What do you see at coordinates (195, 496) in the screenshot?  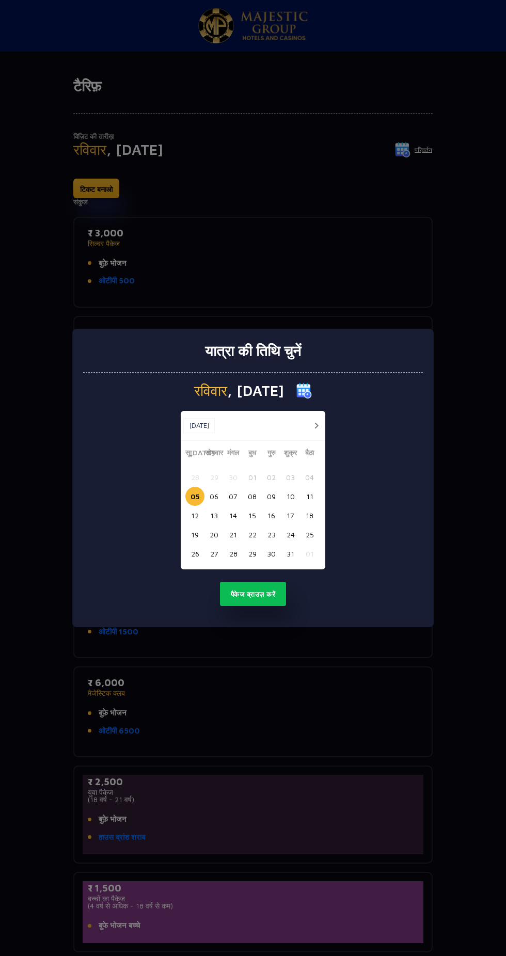 I see `button: 05` at bounding box center [195, 496].